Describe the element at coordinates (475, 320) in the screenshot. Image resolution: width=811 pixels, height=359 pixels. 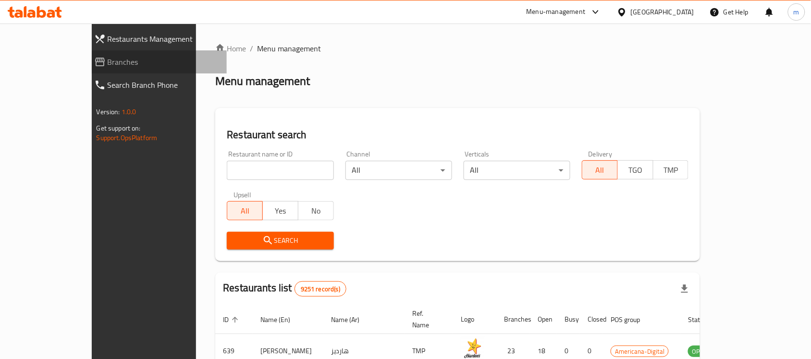
I see `th: Logo` at that location.